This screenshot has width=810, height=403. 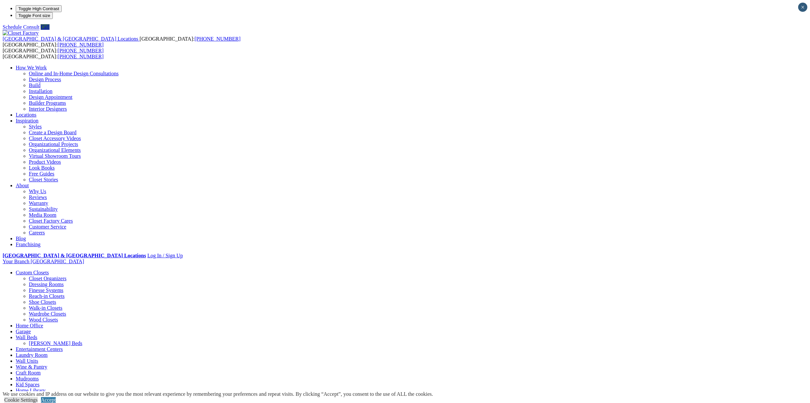 I want to click on a: Design Process, so click(x=45, y=79).